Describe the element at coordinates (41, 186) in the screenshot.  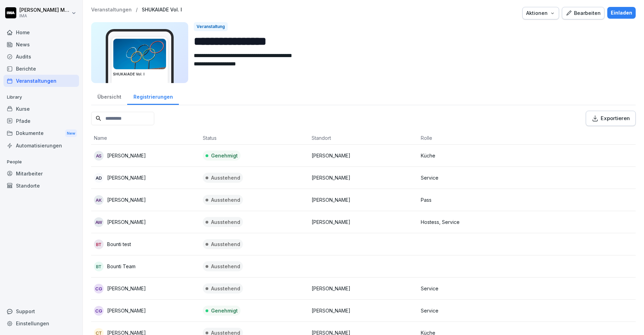
I see `div: Standorte` at that location.